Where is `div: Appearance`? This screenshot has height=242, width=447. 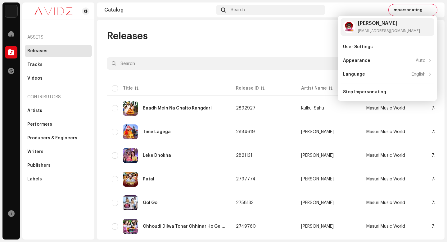 div: Appearance is located at coordinates (357, 61).